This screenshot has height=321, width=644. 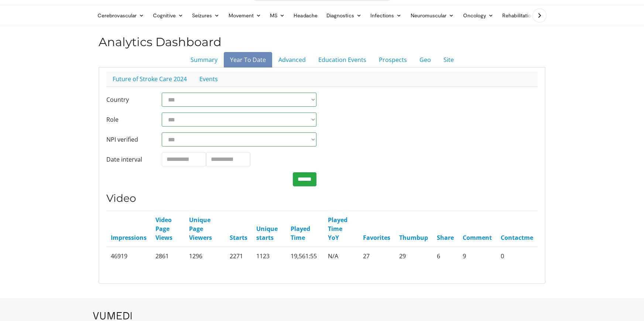 What do you see at coordinates (269, 256) in the screenshot?
I see `td: 1123` at bounding box center [269, 256].